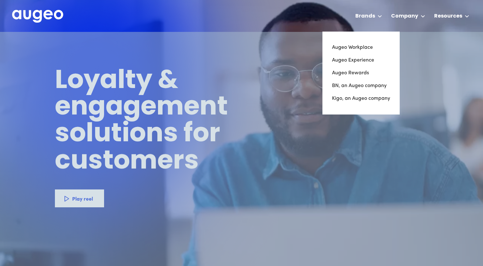  I want to click on a: BN, an Augeo company, so click(361, 86).